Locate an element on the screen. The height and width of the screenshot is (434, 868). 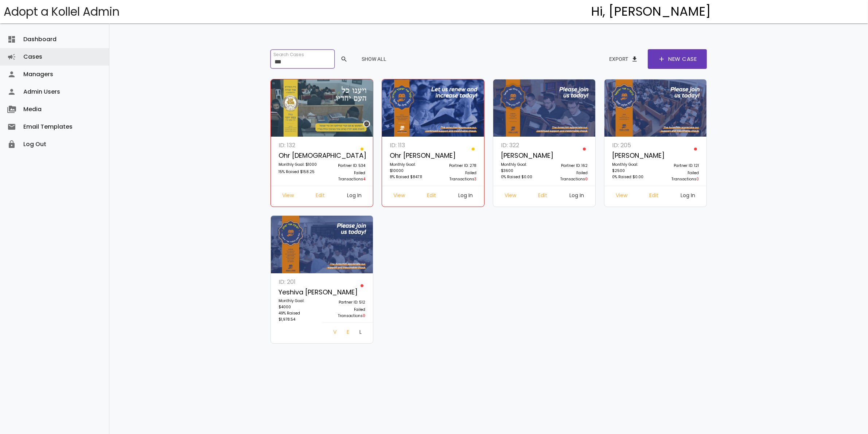
a: addNew Case is located at coordinates (677, 59).